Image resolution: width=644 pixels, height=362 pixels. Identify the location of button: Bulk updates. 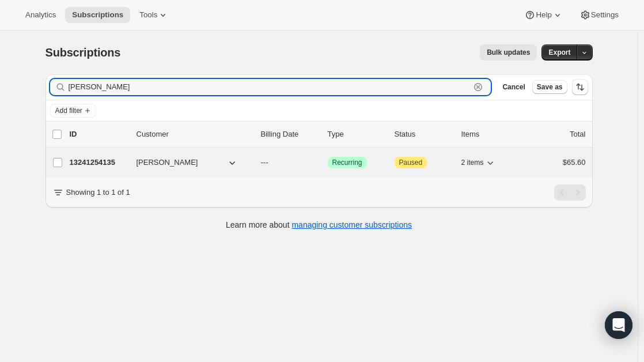
(508, 53).